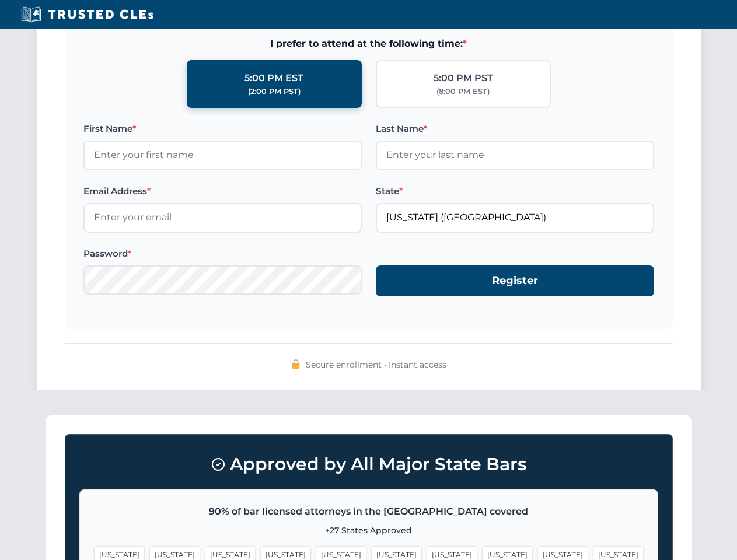 Image resolution: width=737 pixels, height=560 pixels. Describe the element at coordinates (222, 218) in the screenshot. I see `input: Enter your email` at that location.